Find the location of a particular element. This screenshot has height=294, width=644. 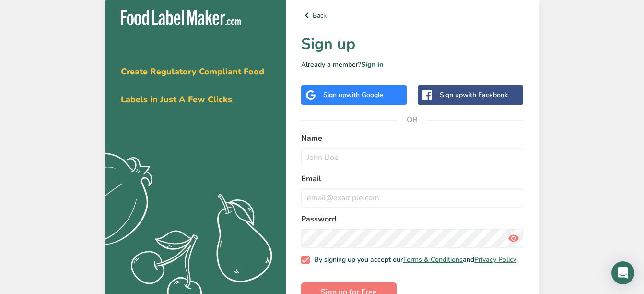

a: Privacy Policy is located at coordinates (495, 259).